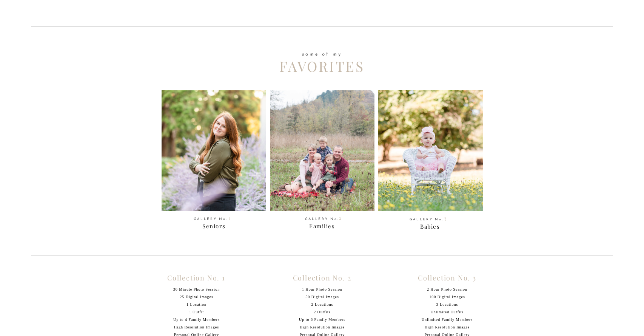 The width and height of the screenshot is (644, 336). I want to click on p: Families, so click(322, 227).